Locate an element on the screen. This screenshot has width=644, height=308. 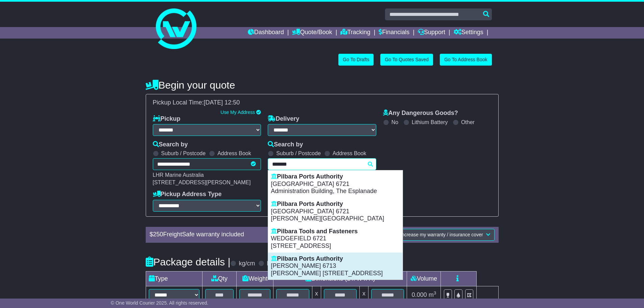
p: Pilbara Tools and Fasteners is located at coordinates (335, 231).